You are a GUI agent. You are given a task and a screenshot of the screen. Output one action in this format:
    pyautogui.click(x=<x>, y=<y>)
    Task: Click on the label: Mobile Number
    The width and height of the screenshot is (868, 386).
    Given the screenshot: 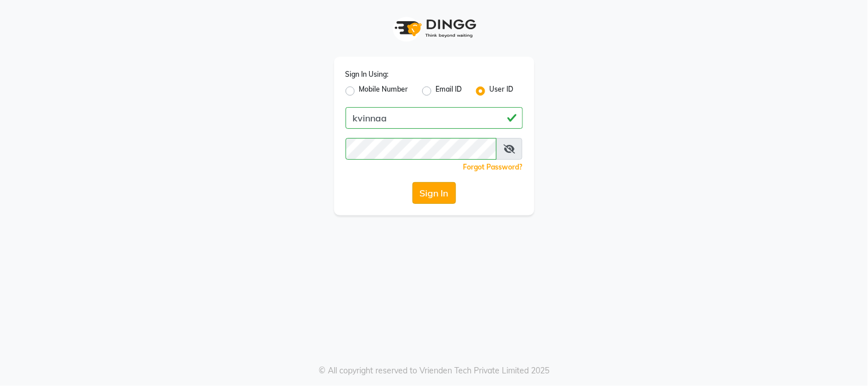 What is the action you would take?
    pyautogui.click(x=384, y=91)
    